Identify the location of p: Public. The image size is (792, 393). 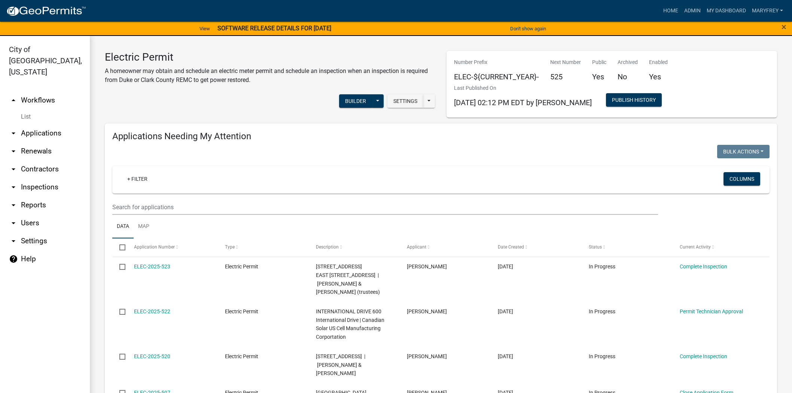
(599, 62).